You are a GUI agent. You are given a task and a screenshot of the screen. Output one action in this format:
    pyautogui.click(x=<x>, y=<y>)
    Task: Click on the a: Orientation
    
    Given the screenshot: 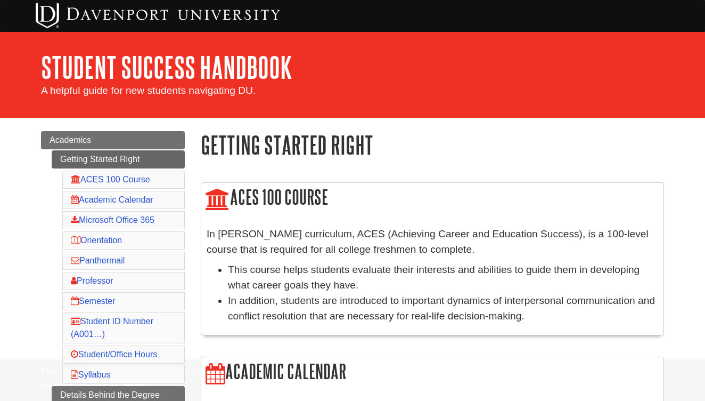 What is the action you would take?
    pyautogui.click(x=96, y=240)
    